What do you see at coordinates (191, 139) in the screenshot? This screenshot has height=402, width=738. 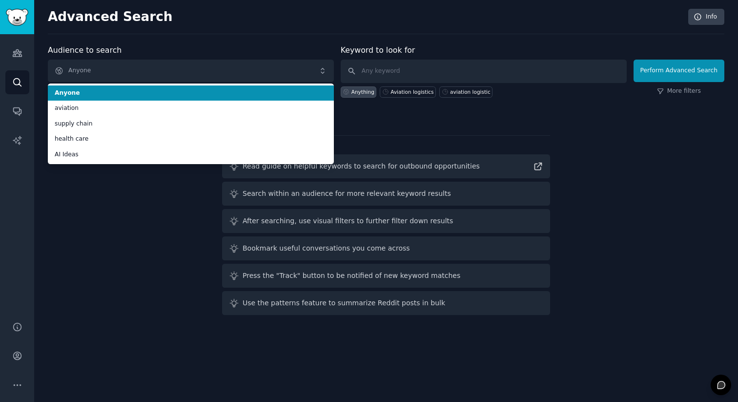 I see `span: health care` at bounding box center [191, 139].